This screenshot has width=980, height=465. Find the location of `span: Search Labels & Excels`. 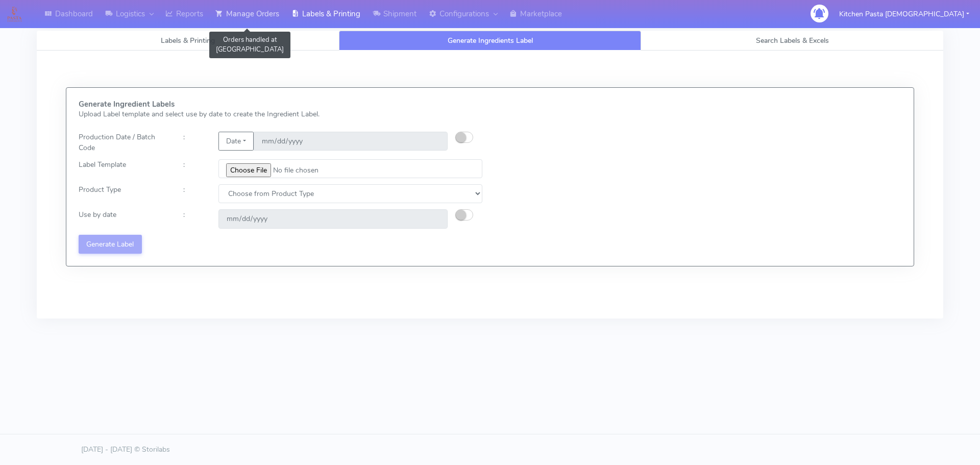

span: Search Labels & Excels is located at coordinates (792, 40).